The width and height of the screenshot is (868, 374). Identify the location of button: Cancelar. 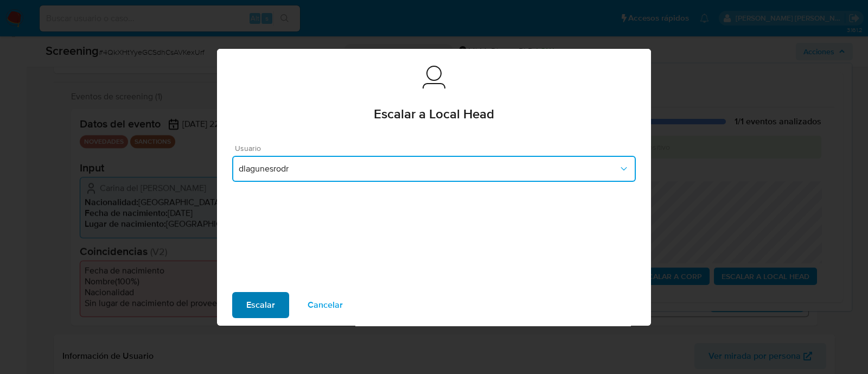
(325, 305).